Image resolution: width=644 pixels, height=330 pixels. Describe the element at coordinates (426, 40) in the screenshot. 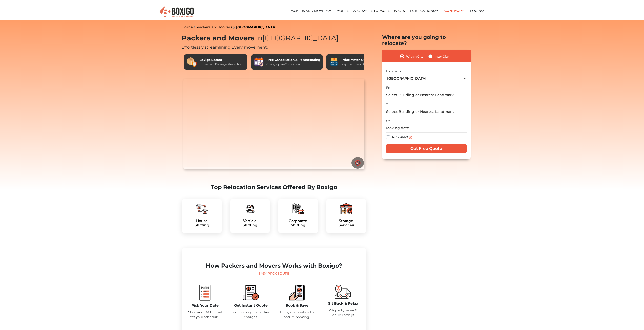

I see `h2: Where are you going to relocate?` at that location.